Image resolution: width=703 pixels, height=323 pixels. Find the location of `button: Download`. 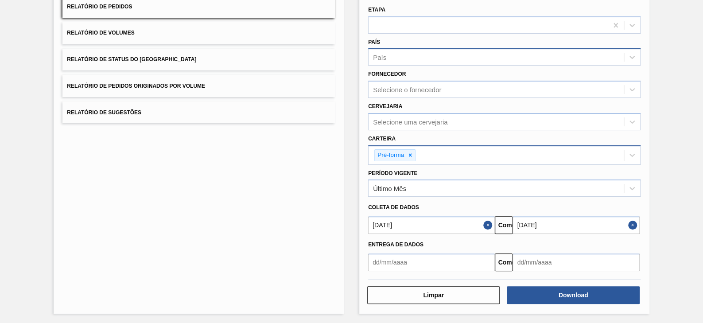

button: Download is located at coordinates (573, 295).